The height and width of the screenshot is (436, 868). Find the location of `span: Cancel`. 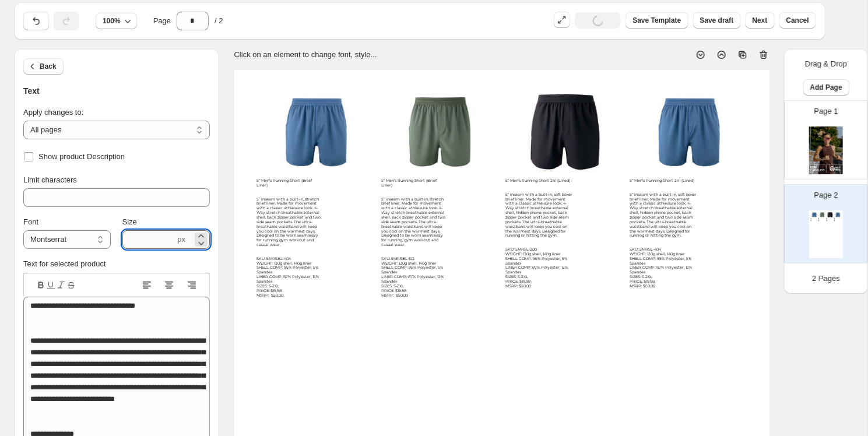

span: Cancel is located at coordinates (797, 20).